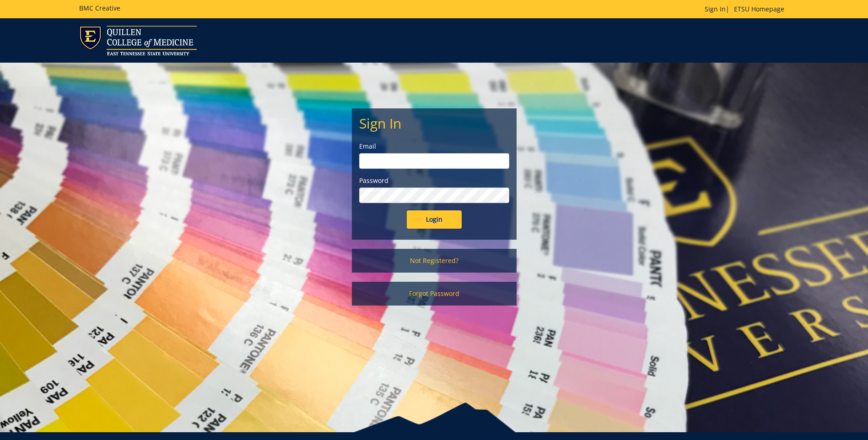 This screenshot has width=868, height=440. I want to click on input: Login, so click(434, 220).